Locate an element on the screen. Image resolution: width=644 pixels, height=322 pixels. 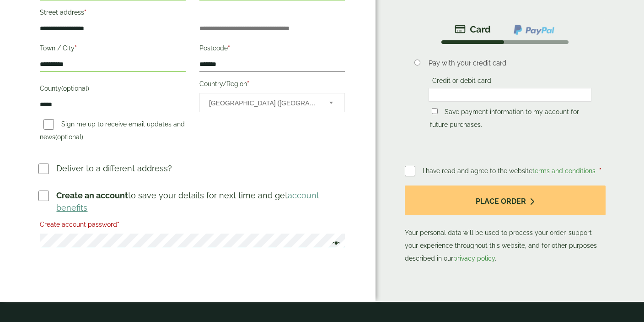
p: Deliver to a different address? is located at coordinates (114, 168).